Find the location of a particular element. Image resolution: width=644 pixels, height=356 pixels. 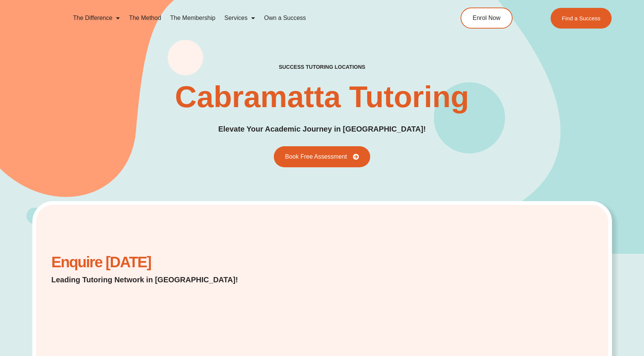

a: Book Free Assessment is located at coordinates (322, 157).